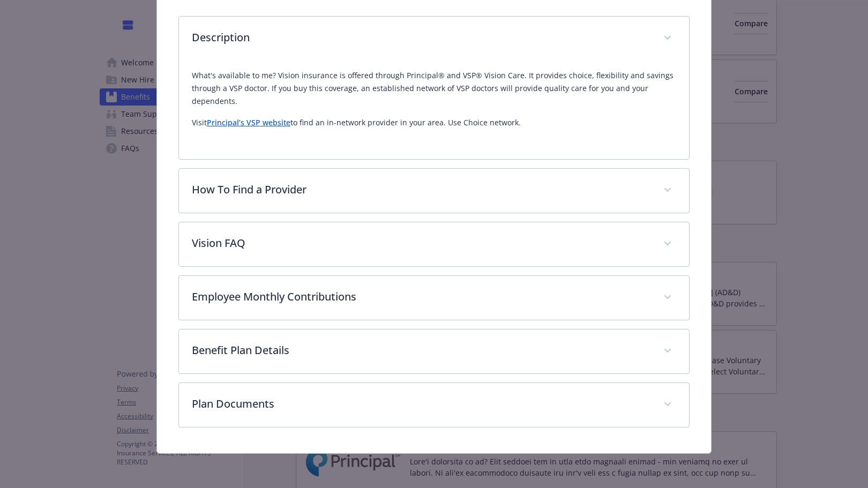  Describe the element at coordinates (421, 404) in the screenshot. I see `p: Plan Documents` at that location.